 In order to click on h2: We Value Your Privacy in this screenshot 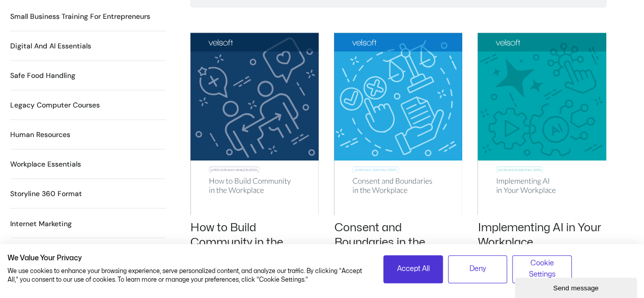, I will do `click(188, 259)`.